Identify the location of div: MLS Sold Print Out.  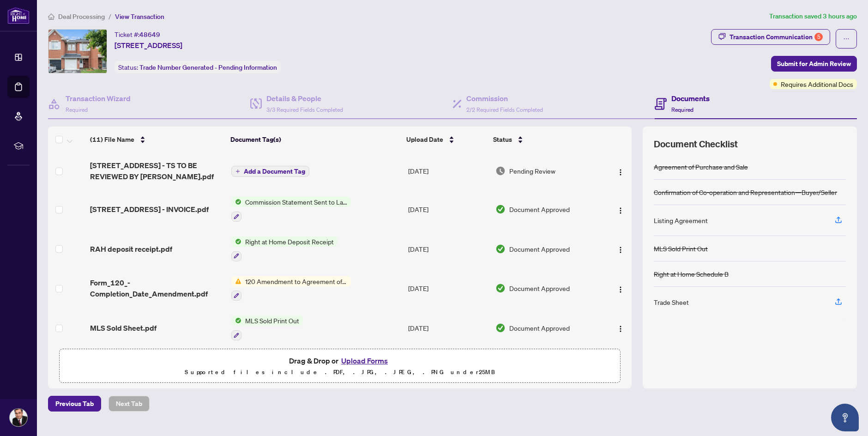
(681, 249).